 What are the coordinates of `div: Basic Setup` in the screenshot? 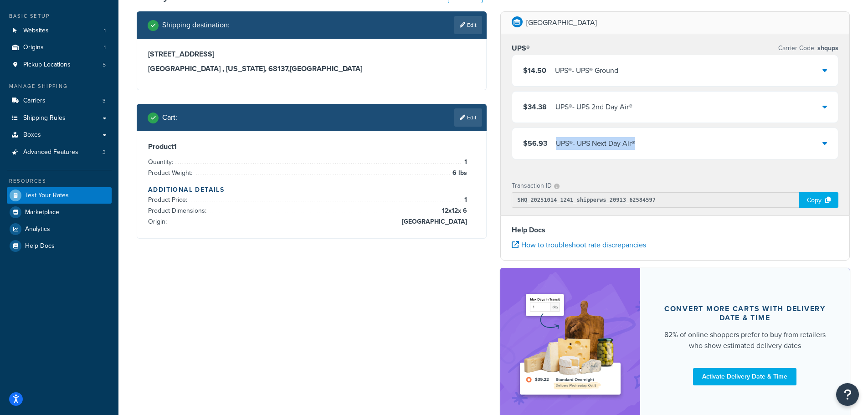 It's located at (59, 16).